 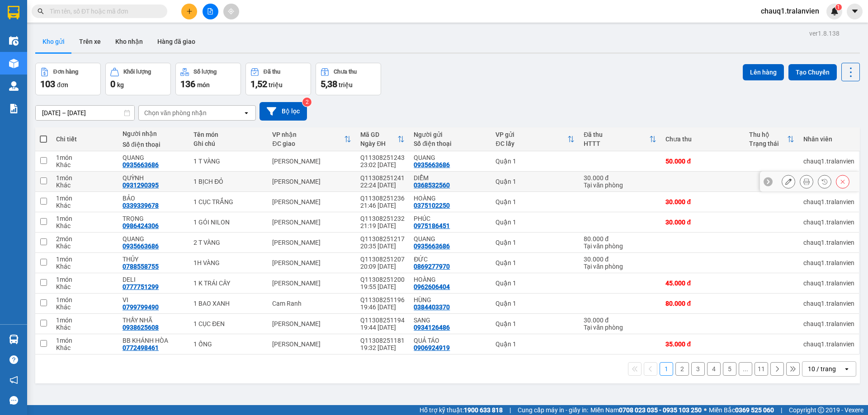 What do you see at coordinates (682, 369) in the screenshot?
I see `button: 2` at bounding box center [682, 369].